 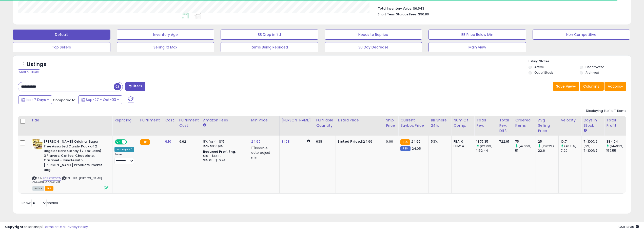 What do you see at coordinates (592, 87) in the screenshot?
I see `button: Columns` at bounding box center [592, 87].